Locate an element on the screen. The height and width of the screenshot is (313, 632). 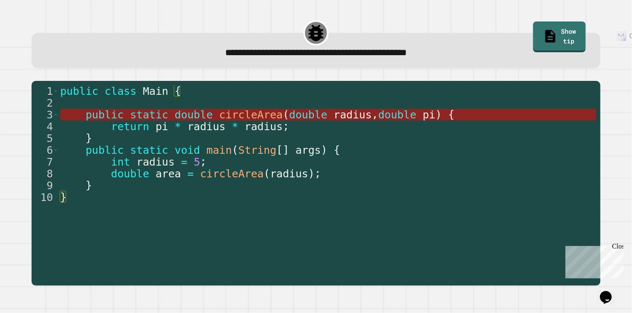
span: void is located at coordinates (187, 150).